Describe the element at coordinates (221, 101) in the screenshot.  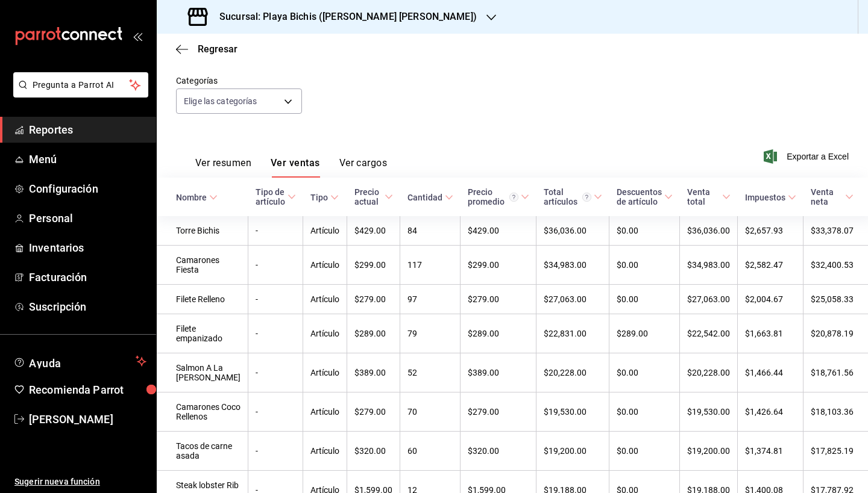
I see `span: Elige las categorías` at that location.